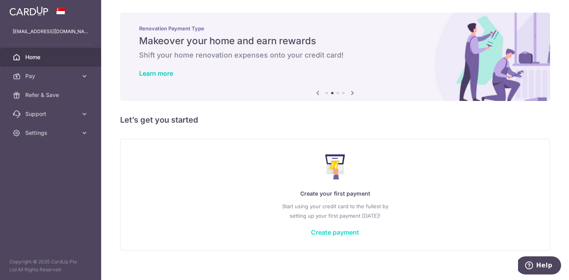 The width and height of the screenshot is (569, 280). What do you see at coordinates (156, 73) in the screenshot?
I see `a: Learn more` at bounding box center [156, 73].